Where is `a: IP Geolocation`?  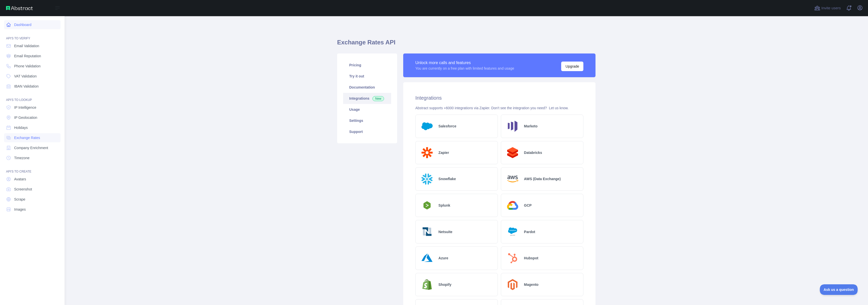 a: IP Geolocation is located at coordinates (32, 118).